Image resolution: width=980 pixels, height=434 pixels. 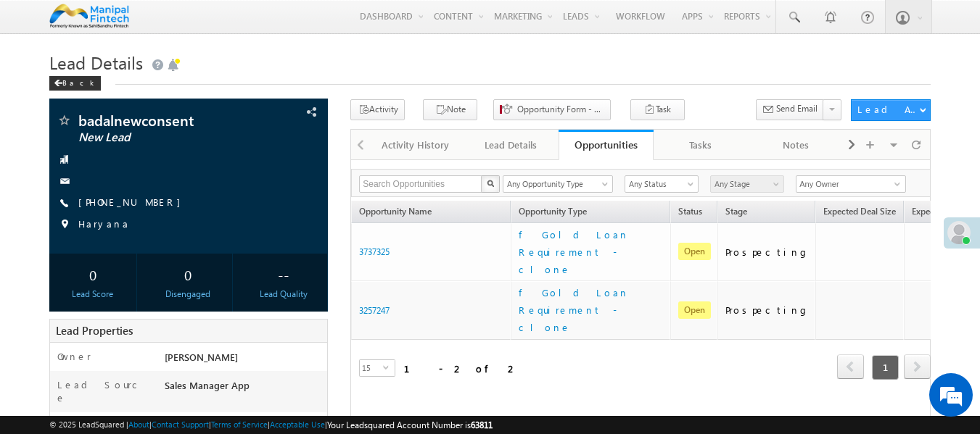 What do you see at coordinates (410, 425) in the screenshot?
I see `span: Your Leadsquared Account Number is` at bounding box center [410, 425].